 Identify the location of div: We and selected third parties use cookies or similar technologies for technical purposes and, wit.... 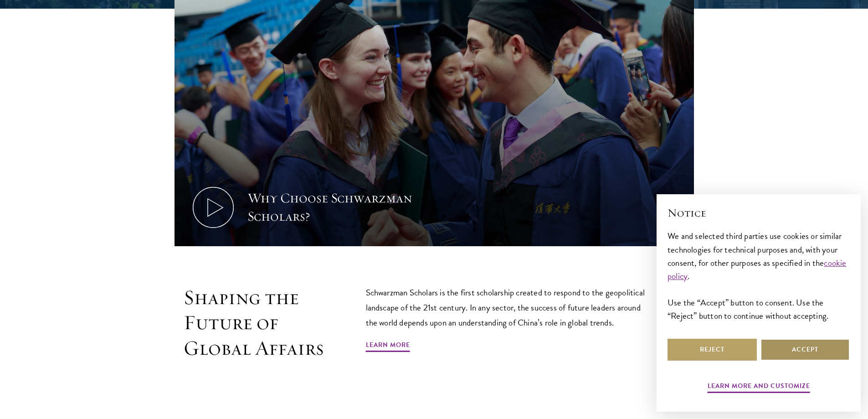
(759, 275).